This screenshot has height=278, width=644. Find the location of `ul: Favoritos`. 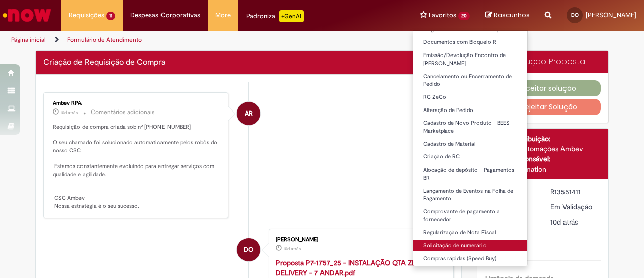

ul: Favoritos is located at coordinates (470, 148).